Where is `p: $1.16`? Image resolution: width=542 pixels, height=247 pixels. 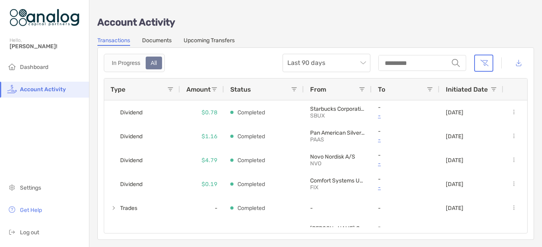
p: $1.16 is located at coordinates (209, 136).